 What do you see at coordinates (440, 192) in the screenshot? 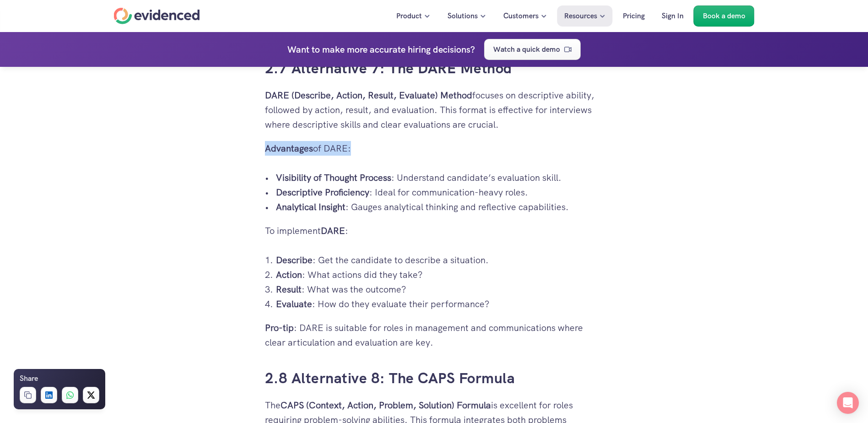
I see `p: : Ideal for communication-heavy roles.` at bounding box center [440, 192].